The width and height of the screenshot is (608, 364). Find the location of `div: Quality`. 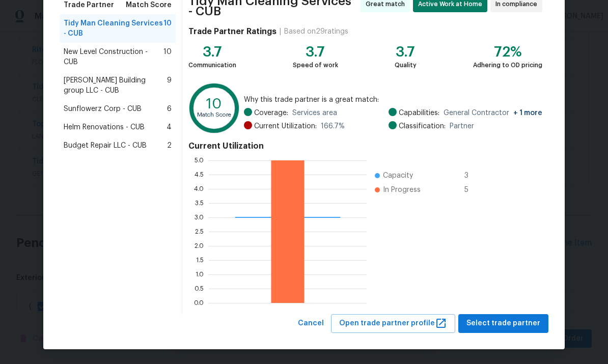

div: Quality is located at coordinates (406, 65).